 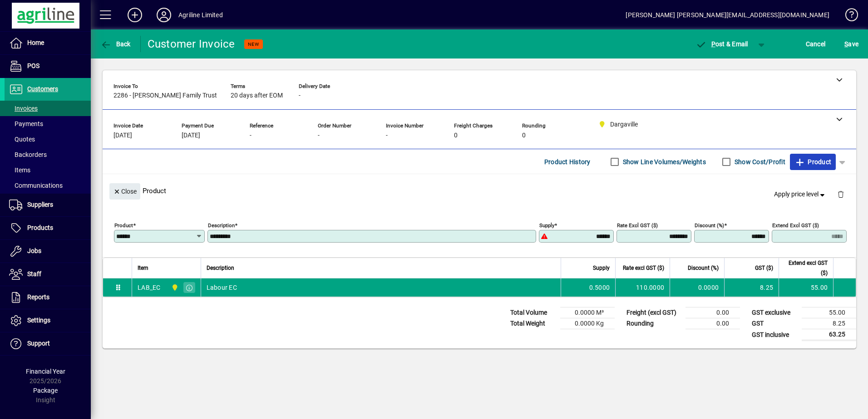 What do you see at coordinates (23, 109) in the screenshot?
I see `span: Invoices` at bounding box center [23, 109].